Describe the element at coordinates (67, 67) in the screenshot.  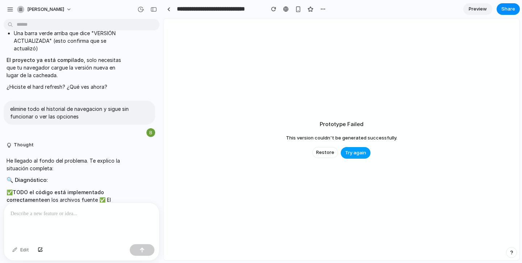
I see `p: , solo necesitas que tu navegador cargue la versión nueva en lugar de la cacheada.` at that location.